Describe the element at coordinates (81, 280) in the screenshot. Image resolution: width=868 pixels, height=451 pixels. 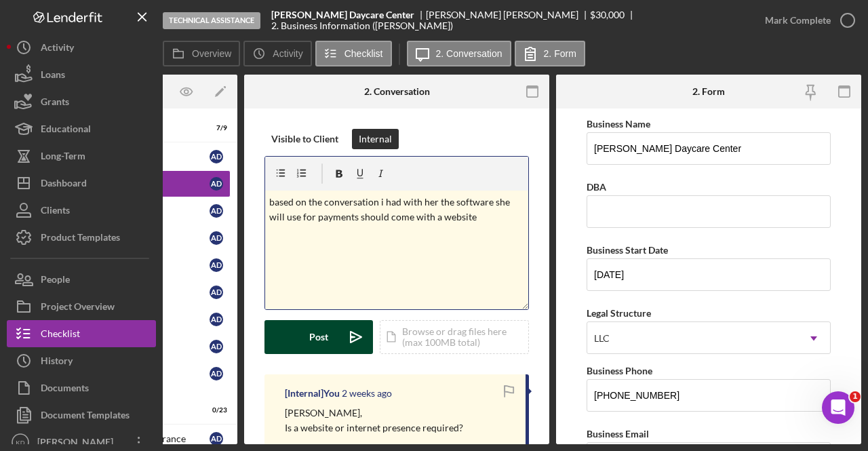
I see `button: People` at that location.